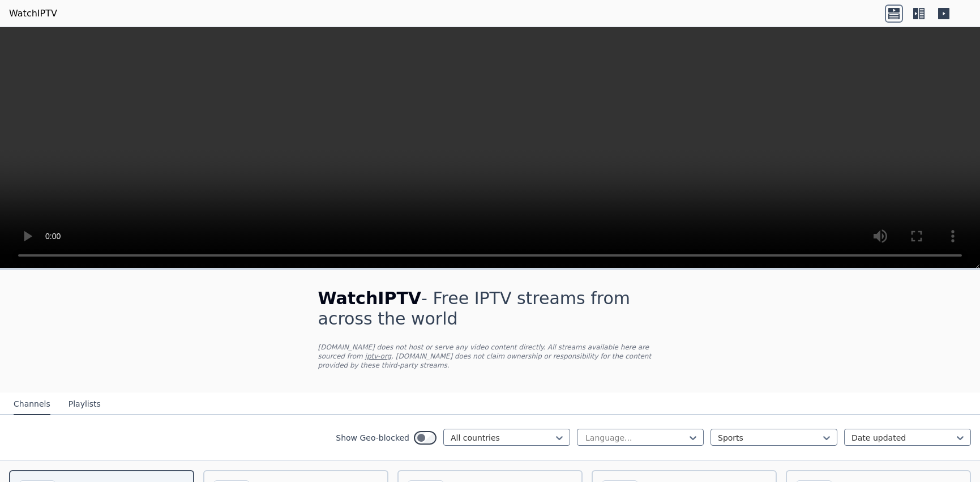  I want to click on button: Playlists, so click(84, 404).